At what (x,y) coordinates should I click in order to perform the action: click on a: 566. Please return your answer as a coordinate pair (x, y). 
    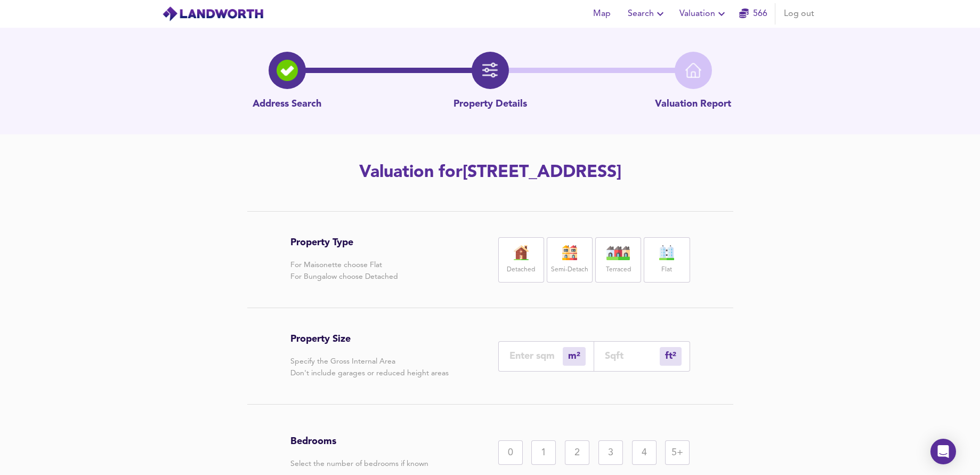
    Looking at the image, I should click on (753, 14).